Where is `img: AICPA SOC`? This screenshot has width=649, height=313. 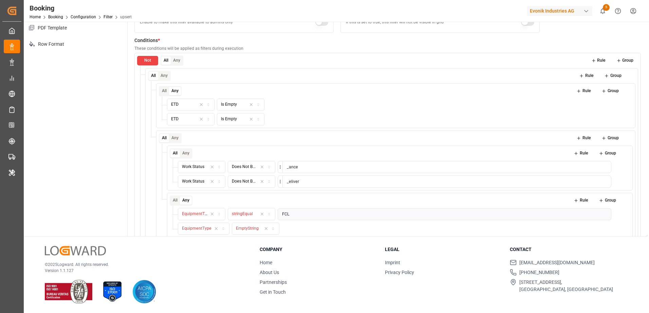 img: AICPA SOC is located at coordinates (144, 292).